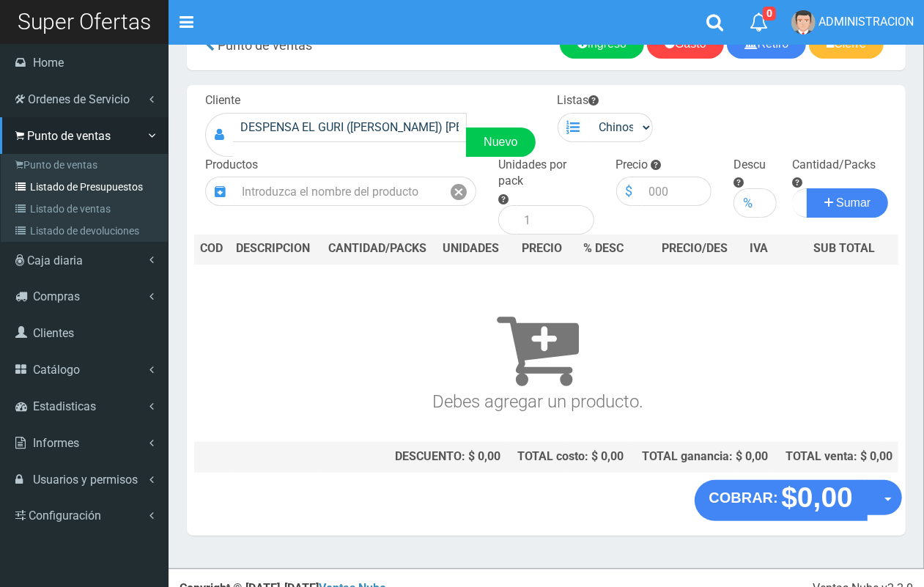 Image resolution: width=924 pixels, height=587 pixels. What do you see at coordinates (86, 231) in the screenshot?
I see `a: Listado de devoluciones` at bounding box center [86, 231].